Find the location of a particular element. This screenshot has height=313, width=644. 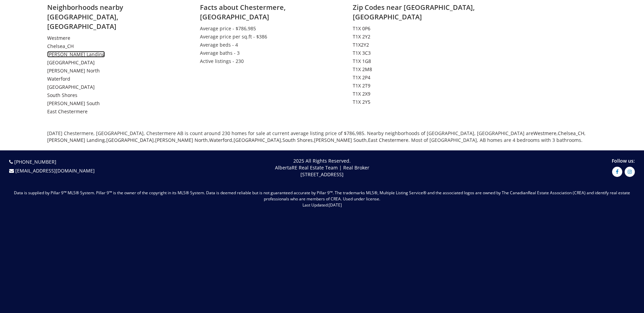

a: T1X 1G8 is located at coordinates (362, 61).